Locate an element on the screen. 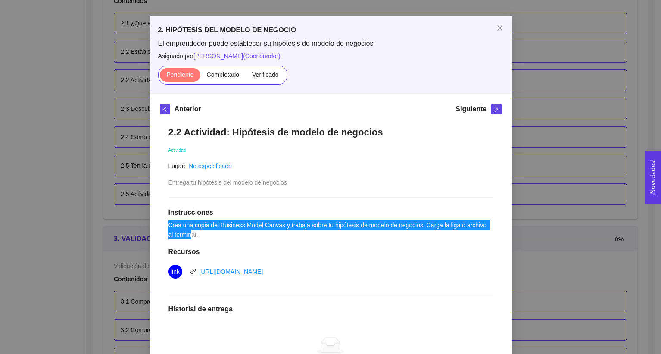 Image resolution: width=661 pixels, height=354 pixels. button: left is located at coordinates (165, 109).